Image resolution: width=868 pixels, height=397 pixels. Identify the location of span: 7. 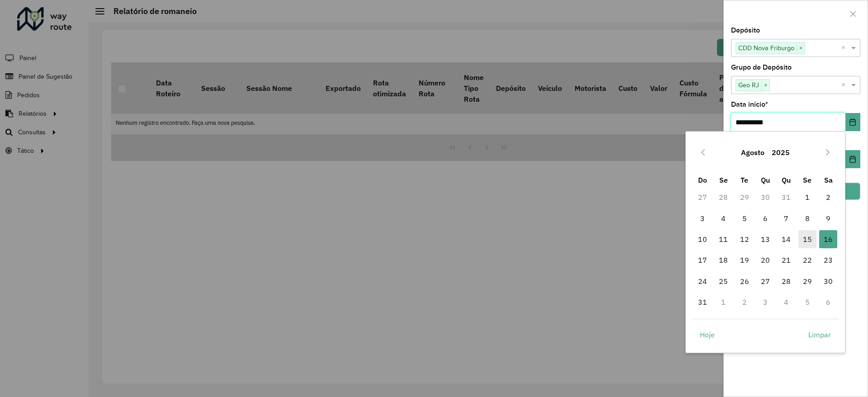
(786, 218).